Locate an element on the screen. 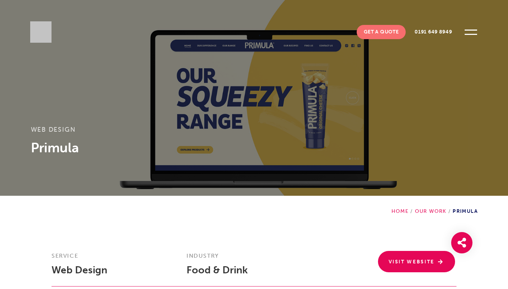  strong: Service is located at coordinates (65, 255).